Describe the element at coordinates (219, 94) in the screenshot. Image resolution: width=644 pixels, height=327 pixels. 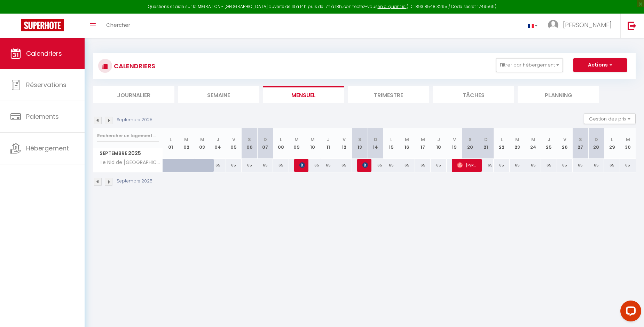
I see `li: Semaine` at that location.